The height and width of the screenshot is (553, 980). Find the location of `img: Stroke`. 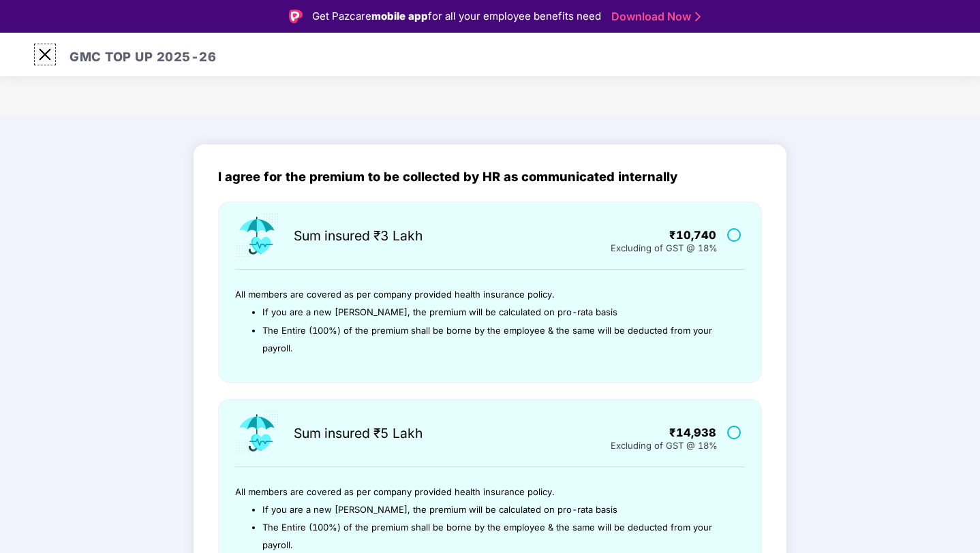

img: Stroke is located at coordinates (698, 17).